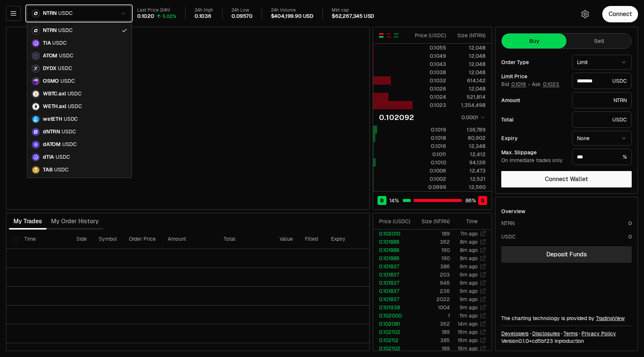 The height and width of the screenshot is (357, 644). Describe the element at coordinates (47, 169) in the screenshot. I see `span: TAB` at that location.